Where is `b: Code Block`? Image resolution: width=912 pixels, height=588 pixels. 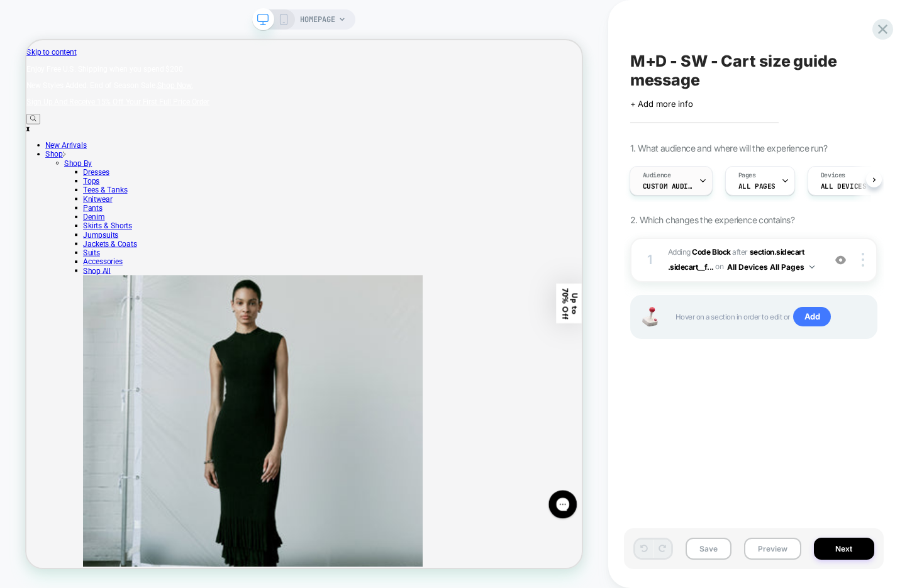
b: Code Block is located at coordinates (711, 251).